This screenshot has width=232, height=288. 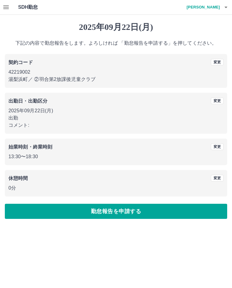 What do you see at coordinates (116, 111) in the screenshot?
I see `p: 2025年09月22日(月)` at bounding box center [116, 111].